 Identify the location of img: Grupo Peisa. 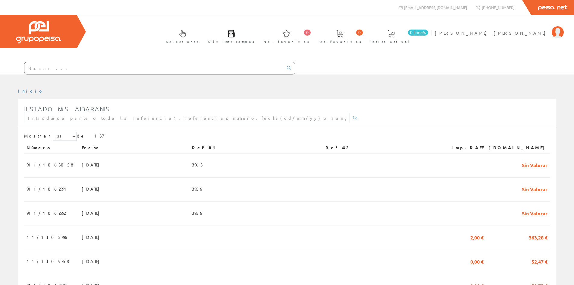
(39, 32).